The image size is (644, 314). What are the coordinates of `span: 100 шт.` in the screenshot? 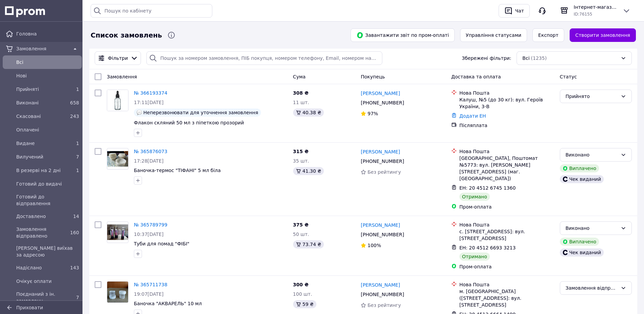 It's located at (303, 294).